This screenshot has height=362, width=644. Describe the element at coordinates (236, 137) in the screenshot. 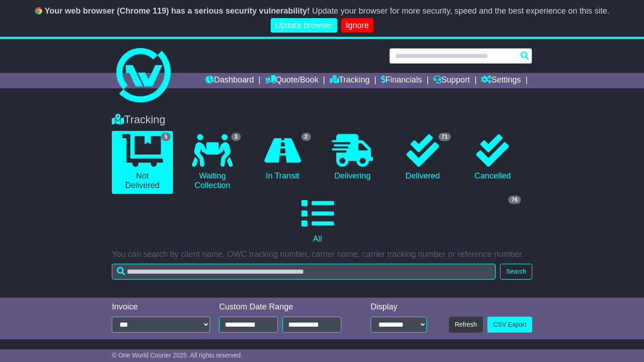

I see `span: 3` at that location.